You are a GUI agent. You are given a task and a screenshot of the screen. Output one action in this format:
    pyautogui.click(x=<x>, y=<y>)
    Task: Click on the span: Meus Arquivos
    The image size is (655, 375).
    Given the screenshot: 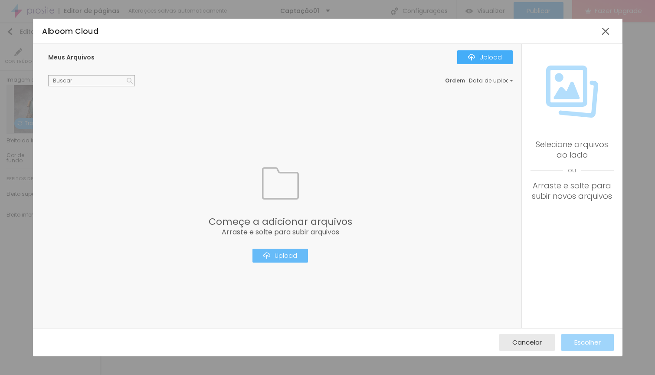 What is the action you would take?
    pyautogui.click(x=71, y=57)
    